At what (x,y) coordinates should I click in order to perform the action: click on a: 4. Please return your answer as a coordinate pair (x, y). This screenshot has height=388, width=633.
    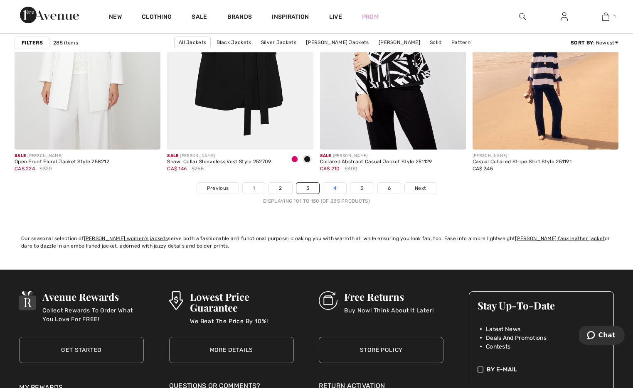
    Looking at the image, I should click on (335, 188).